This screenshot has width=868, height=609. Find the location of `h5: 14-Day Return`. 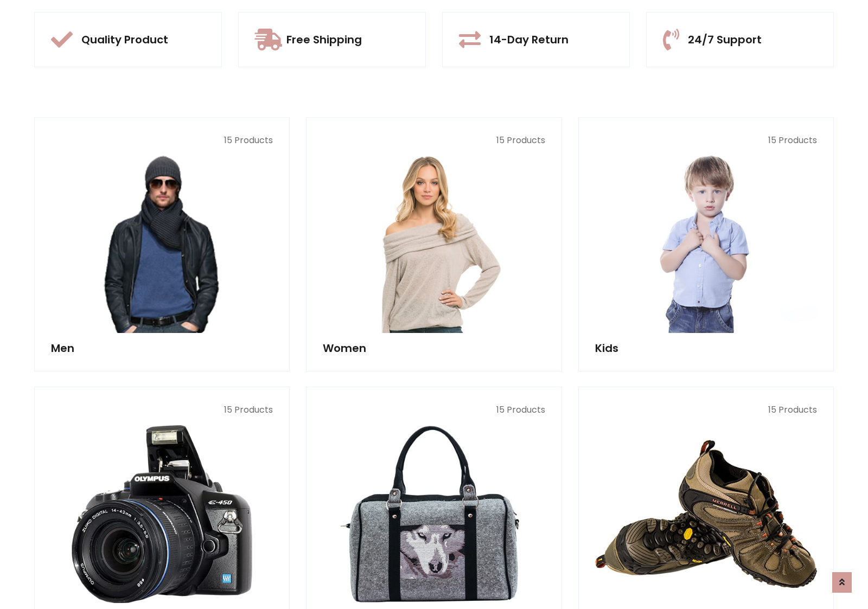

h5: 14-Day Return is located at coordinates (529, 39).